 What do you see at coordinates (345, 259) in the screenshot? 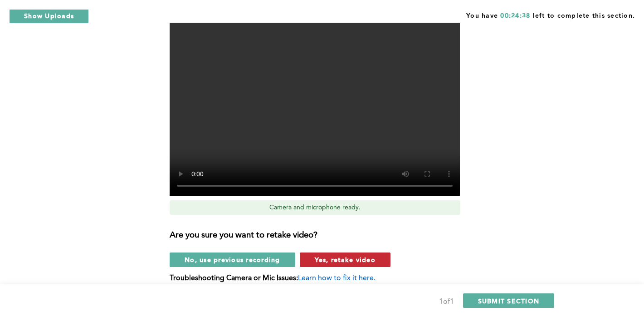
I see `span: Yes, retake video` at bounding box center [345, 259].